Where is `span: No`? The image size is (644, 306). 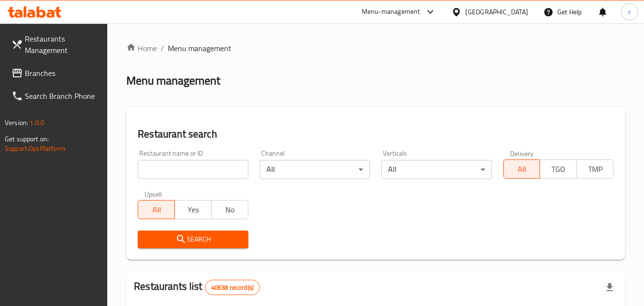
span: No is located at coordinates (230, 210).